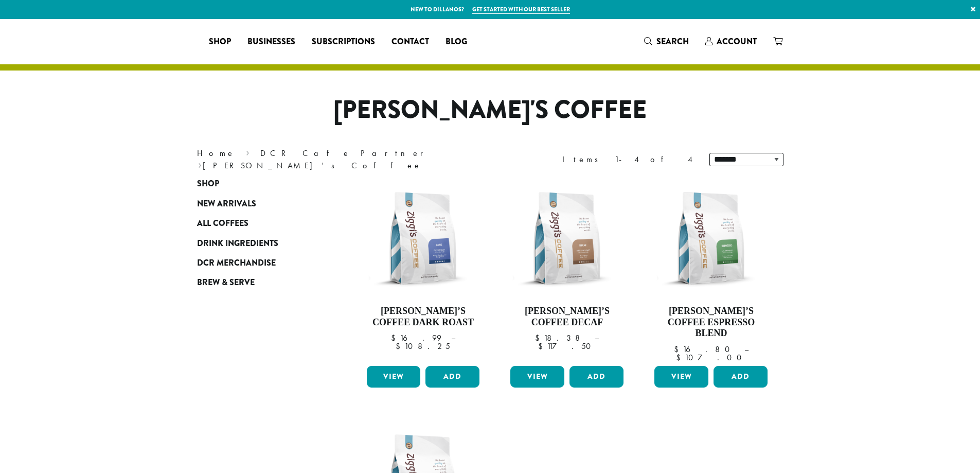  What do you see at coordinates (711, 239) in the screenshot?
I see `img: Ziggis-Espresso-Blend-12-oz.png` at bounding box center [711, 239].